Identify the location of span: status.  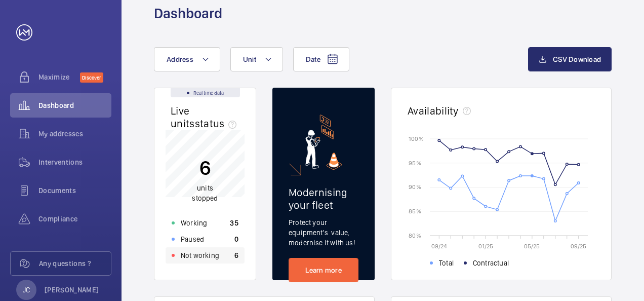
(218, 123).